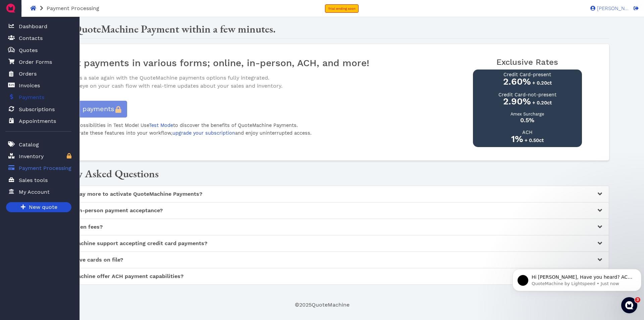 This screenshot has height=320, width=644. I want to click on div: message notification from QuoteMachine by Lightspeed, Just now. Hi Amy, Have you heard? ACH payme..., so click(67, 25).